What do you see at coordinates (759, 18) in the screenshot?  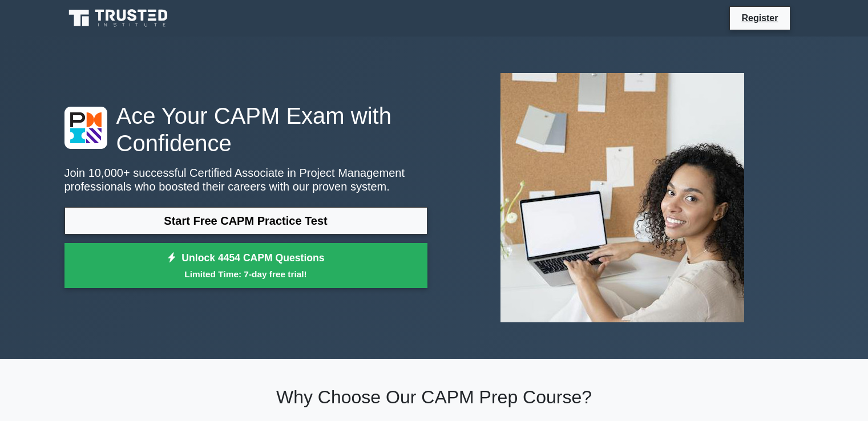 I see `a: Register` at bounding box center [759, 18].